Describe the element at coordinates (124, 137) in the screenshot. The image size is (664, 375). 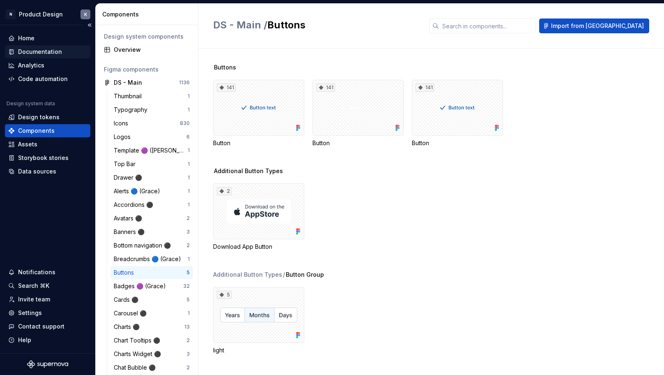
I see `div: Logos` at that location.